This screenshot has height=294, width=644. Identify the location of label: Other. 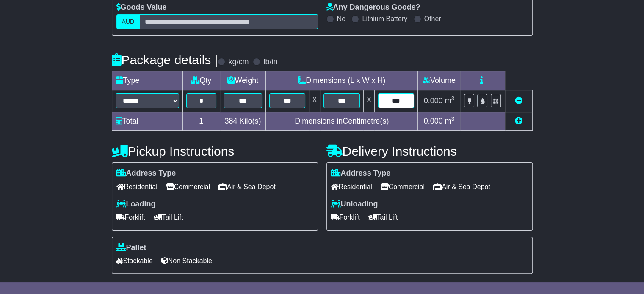
(433, 19).